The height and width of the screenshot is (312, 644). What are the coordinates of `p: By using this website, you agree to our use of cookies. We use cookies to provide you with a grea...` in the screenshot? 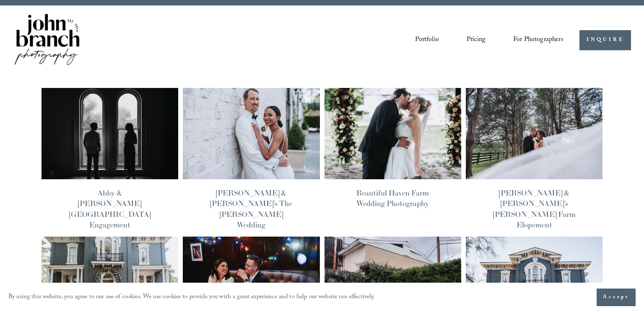 It's located at (192, 297).